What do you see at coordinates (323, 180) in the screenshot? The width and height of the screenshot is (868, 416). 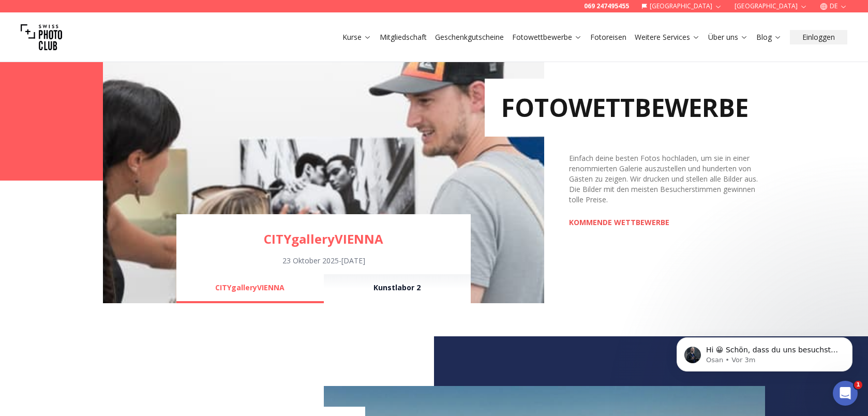 I see `img: Learn Photography` at bounding box center [323, 180].